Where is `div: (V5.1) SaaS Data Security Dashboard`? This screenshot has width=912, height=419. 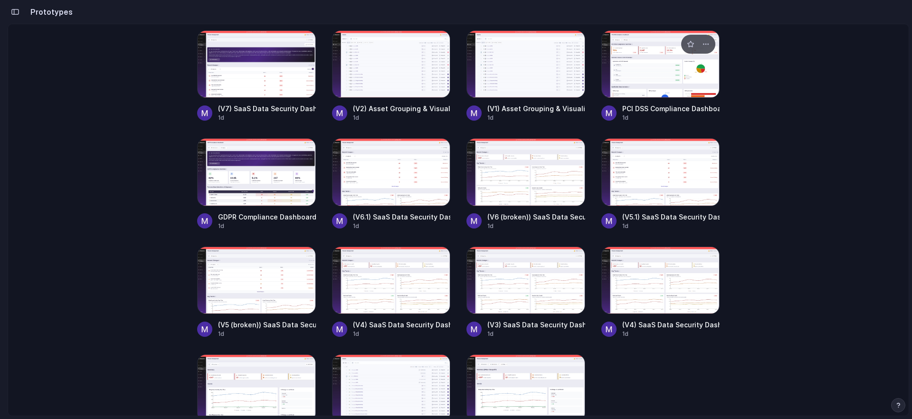
div: (V5.1) SaaS Data Security Dashboard is located at coordinates (671, 217).